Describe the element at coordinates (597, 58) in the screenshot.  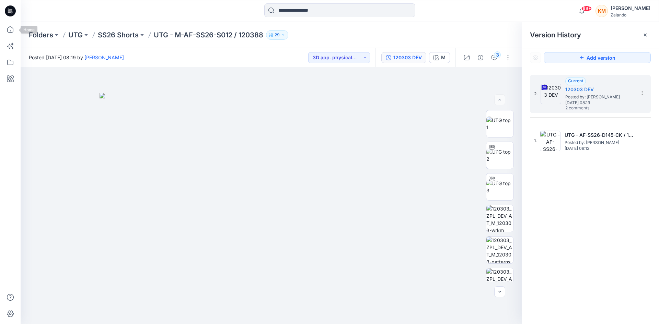
I see `button: Add version` at that location.